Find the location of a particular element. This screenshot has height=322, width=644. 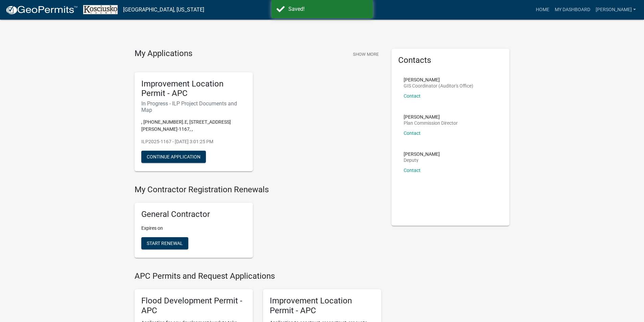

img: Kosciusko County, Indiana is located at coordinates (101, 9).